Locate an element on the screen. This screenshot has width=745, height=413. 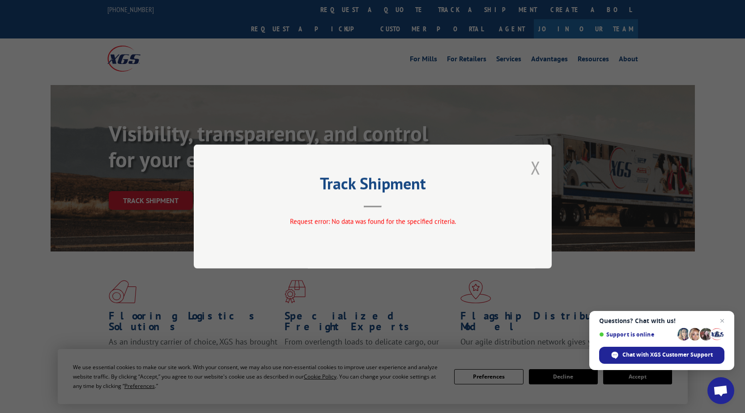
h2: Track Shipment is located at coordinates (373, 186).